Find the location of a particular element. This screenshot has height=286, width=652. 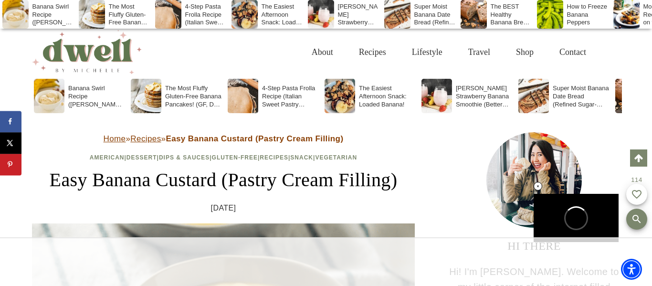

a: Dessert is located at coordinates (142, 157).